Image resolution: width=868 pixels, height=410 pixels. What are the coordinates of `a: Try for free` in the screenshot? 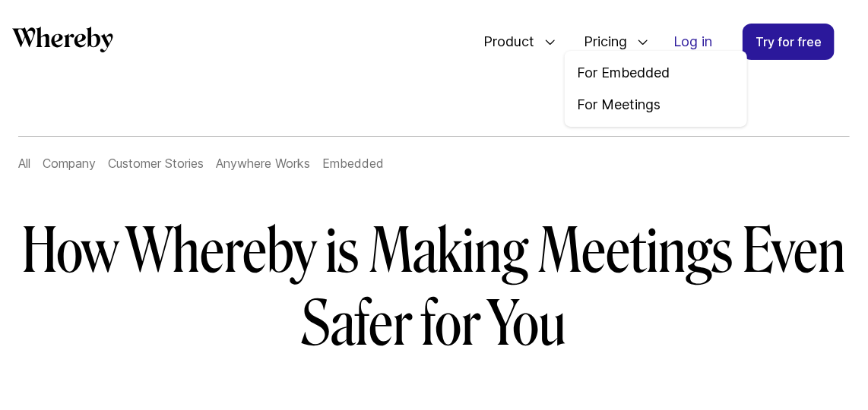 It's located at (787, 42).